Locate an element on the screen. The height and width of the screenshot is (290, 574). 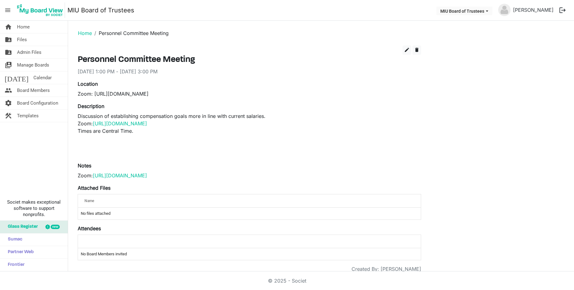
button: logout is located at coordinates (563, 10).